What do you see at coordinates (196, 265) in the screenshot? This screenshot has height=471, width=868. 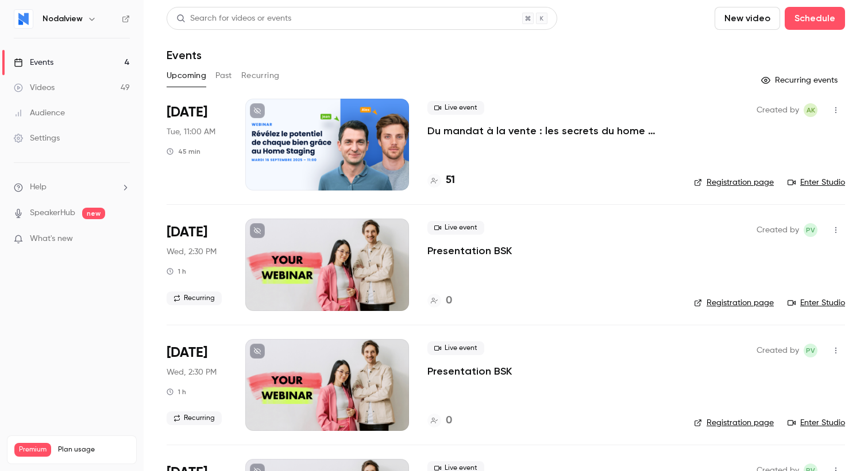 I see `div: Jul 29 Wed, 2:30 PM (Europe/Paris)` at bounding box center [196, 265].